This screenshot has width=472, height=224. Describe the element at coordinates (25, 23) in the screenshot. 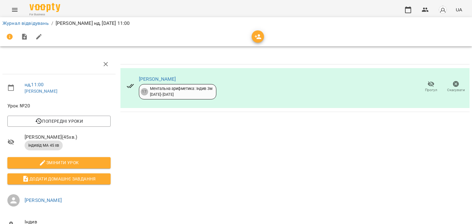

I see `a: Журнал відвідувань` at that location.